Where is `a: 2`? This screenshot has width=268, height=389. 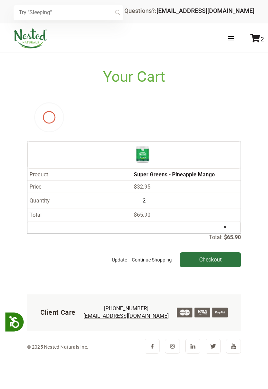 a: 2 is located at coordinates (258, 39).